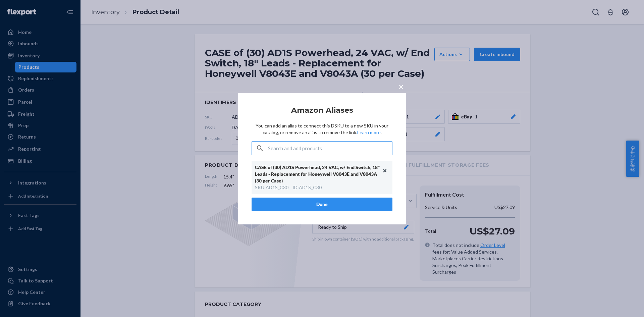  I want to click on h2: Amazon Aliases, so click(322, 110).